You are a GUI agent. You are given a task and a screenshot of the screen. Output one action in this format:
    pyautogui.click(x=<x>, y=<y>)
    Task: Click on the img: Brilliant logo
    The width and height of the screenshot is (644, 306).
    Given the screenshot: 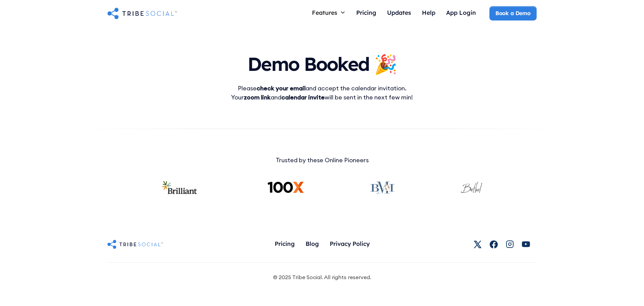 What is the action you would take?
    pyautogui.click(x=181, y=188)
    